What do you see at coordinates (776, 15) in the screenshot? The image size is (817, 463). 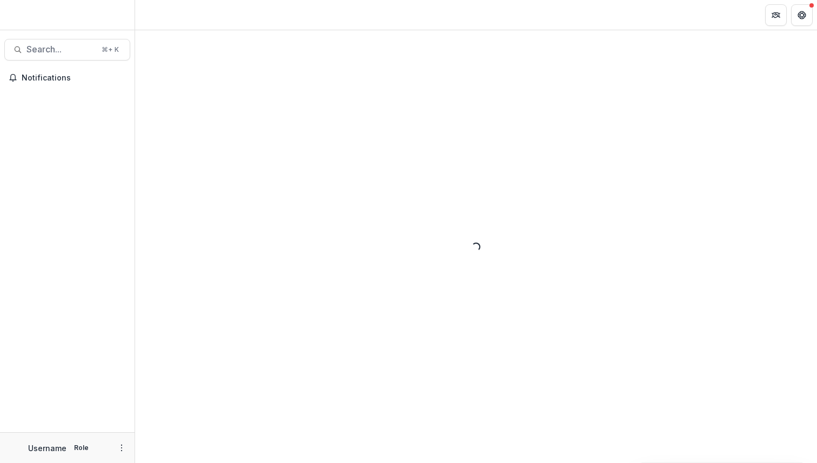 I see `button: Partners` at bounding box center [776, 15].